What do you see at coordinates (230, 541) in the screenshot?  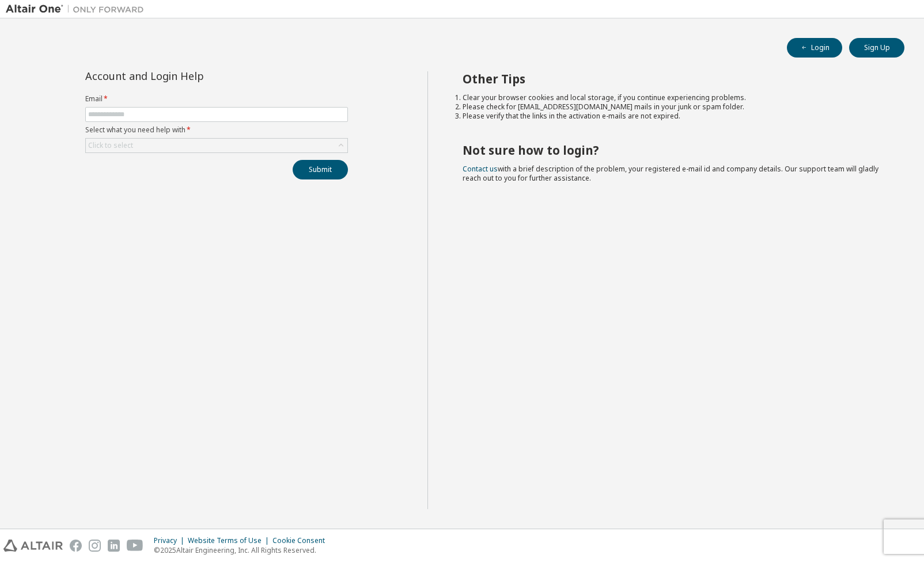 I see `div: Website Terms of Use` at bounding box center [230, 541].